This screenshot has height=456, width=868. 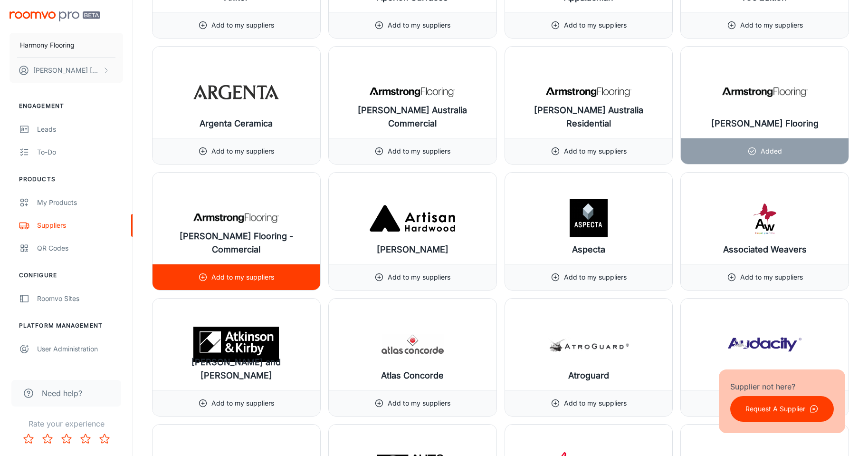 I want to click on div: User Administration, so click(x=80, y=349).